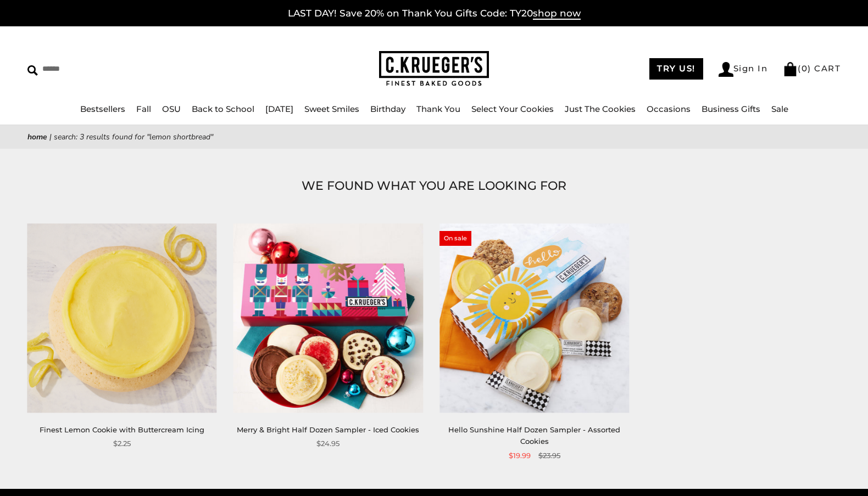 This screenshot has width=868, height=496. What do you see at coordinates (779, 109) in the screenshot?
I see `a: Sale` at bounding box center [779, 109].